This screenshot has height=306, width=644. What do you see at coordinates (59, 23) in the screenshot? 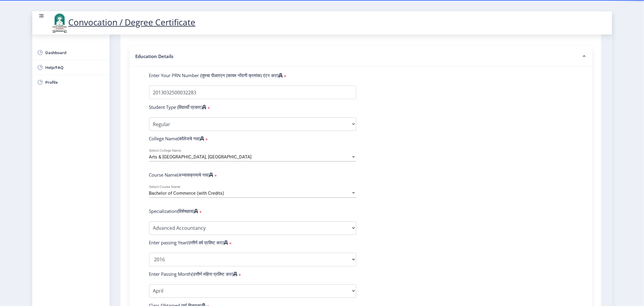
I see `img: logo` at bounding box center [59, 23].